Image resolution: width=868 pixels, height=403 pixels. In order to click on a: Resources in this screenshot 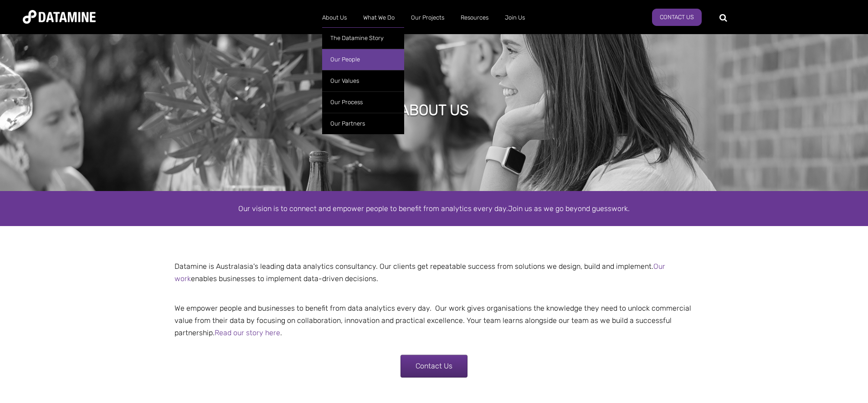, I will do `click(474, 17)`.